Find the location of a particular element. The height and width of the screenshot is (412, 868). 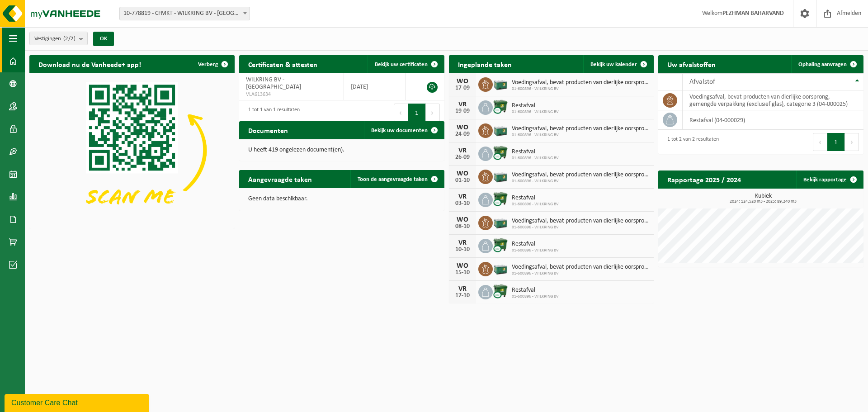

div: Customer Care Chat is located at coordinates (72, 11).